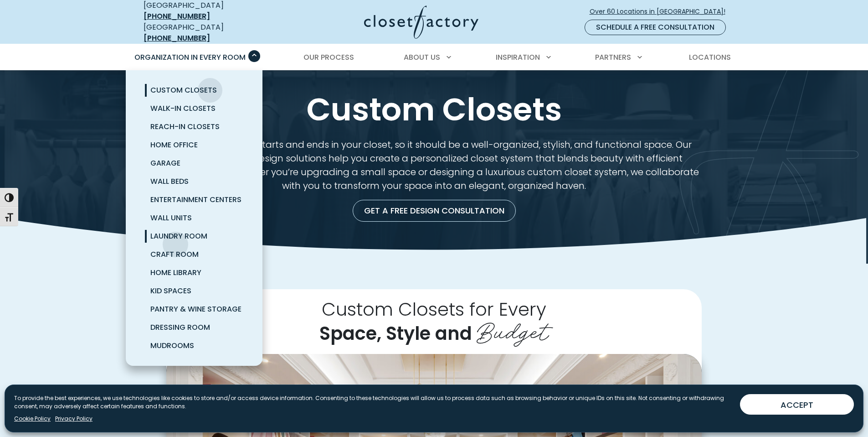 The height and width of the screenshot is (437, 868). I want to click on span: Kid Spaces, so click(171, 290).